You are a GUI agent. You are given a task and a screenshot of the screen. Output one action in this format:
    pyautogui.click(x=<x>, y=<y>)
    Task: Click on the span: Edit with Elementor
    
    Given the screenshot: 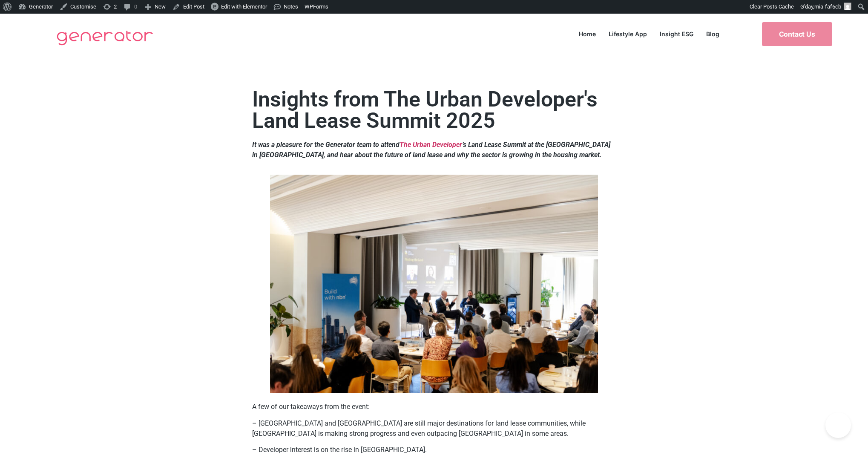 What is the action you would take?
    pyautogui.click(x=244, y=6)
    